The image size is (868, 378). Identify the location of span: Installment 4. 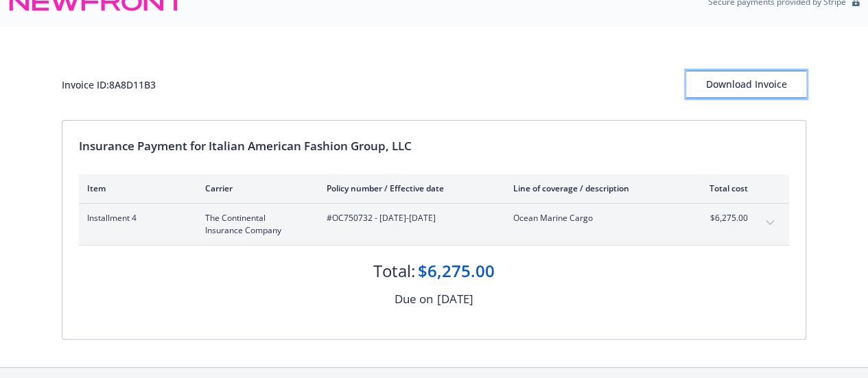
(135, 218).